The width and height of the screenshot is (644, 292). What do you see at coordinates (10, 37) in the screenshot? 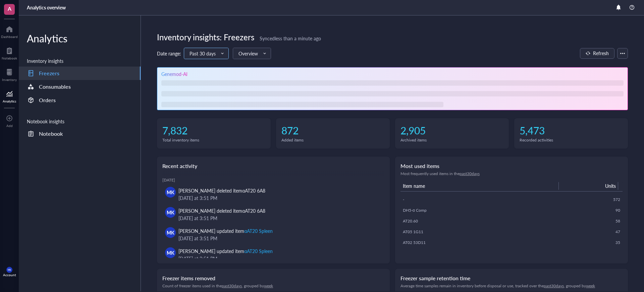
I see `div: Dashboard` at bounding box center [10, 37].